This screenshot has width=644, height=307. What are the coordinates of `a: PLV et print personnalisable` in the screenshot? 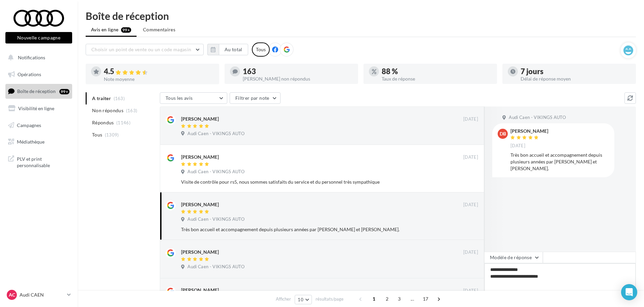 It's located at (39, 161).